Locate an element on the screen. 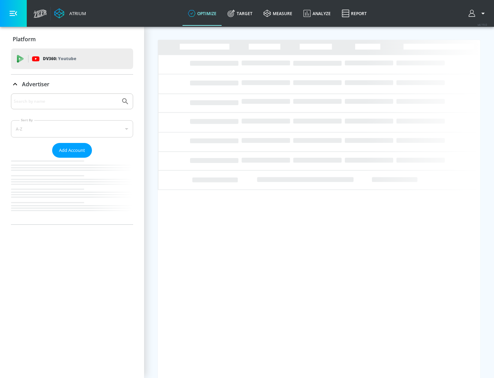 This screenshot has width=494, height=378. label: Sort By is located at coordinates (27, 120).